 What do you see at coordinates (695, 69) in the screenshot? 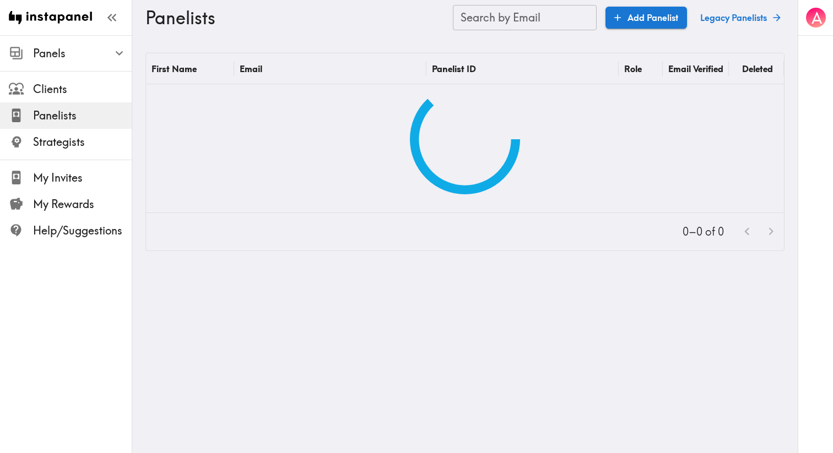
I see `div: Email Verified` at bounding box center [695, 69].